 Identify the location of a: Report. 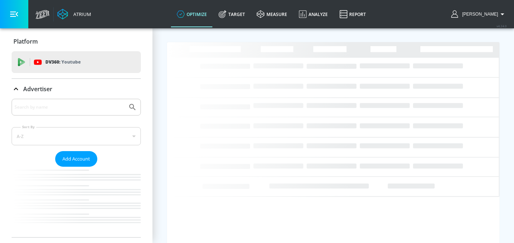
(352, 14).